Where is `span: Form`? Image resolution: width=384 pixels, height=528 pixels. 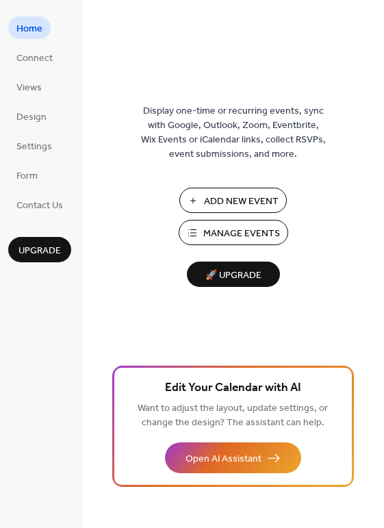
span: Form is located at coordinates (27, 176).